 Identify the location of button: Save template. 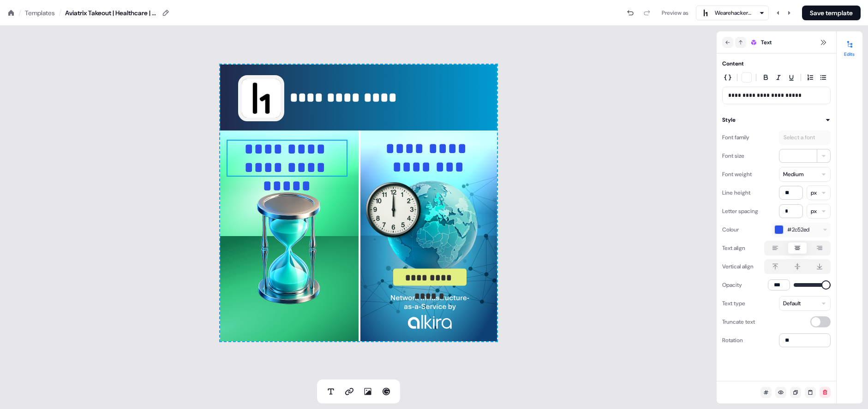
(831, 13).